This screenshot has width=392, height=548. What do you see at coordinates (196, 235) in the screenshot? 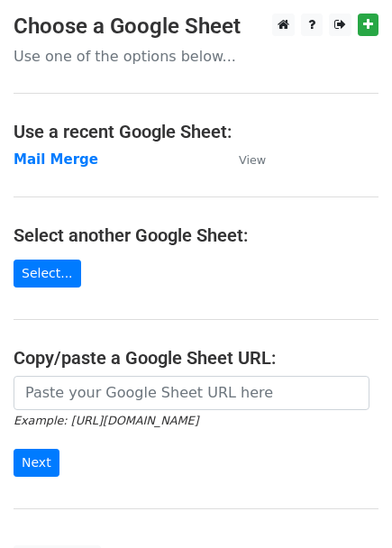
I see `h4: Select another Google Sheet:` at bounding box center [196, 235].